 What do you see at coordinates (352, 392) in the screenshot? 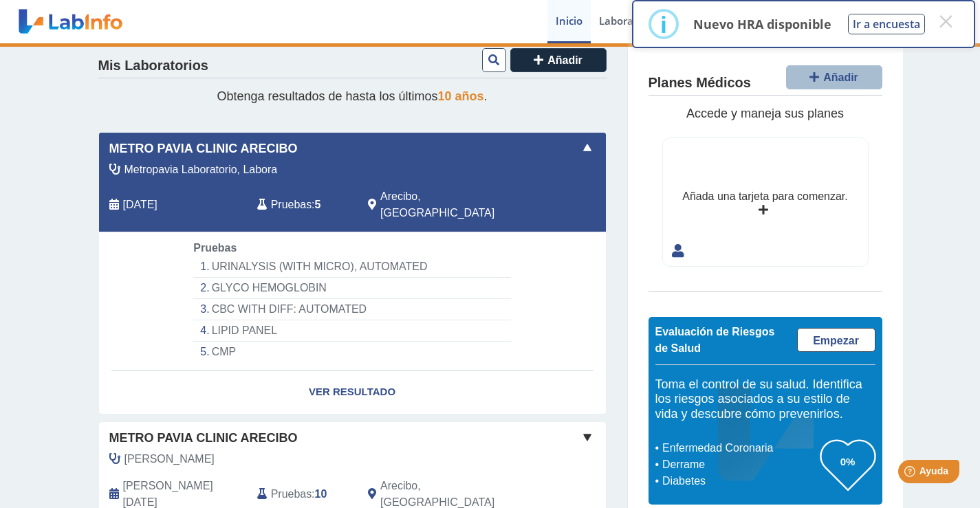
I see `a: Ver Resultado` at bounding box center [352, 392].